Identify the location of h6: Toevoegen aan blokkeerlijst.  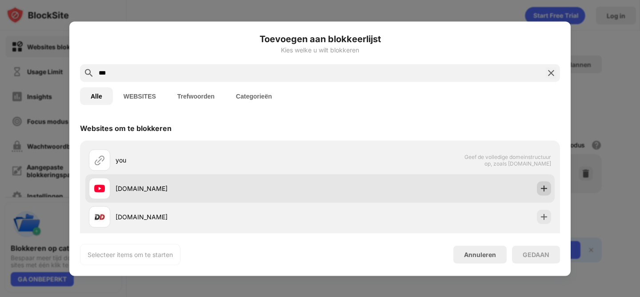
(320, 39).